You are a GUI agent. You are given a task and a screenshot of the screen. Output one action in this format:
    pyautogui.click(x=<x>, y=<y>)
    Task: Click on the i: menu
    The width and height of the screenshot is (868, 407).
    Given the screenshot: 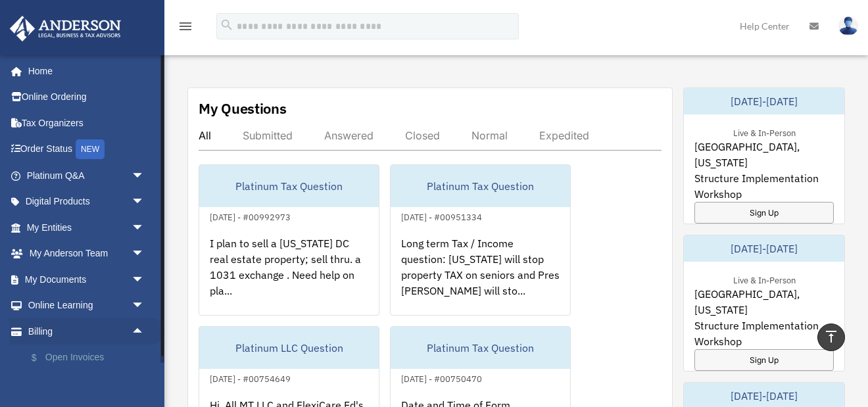 What is the action you would take?
    pyautogui.click(x=185, y=27)
    